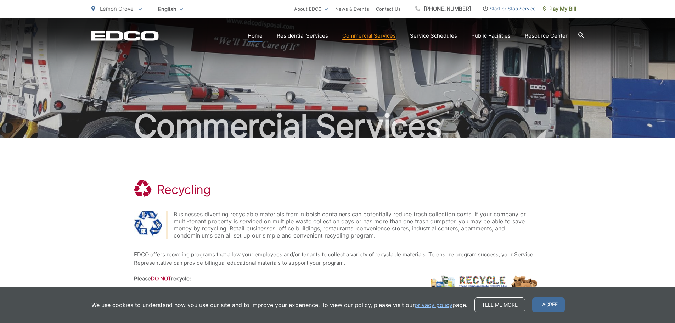  I want to click on a: EDCD logo. Return to the homepage., so click(125, 36).